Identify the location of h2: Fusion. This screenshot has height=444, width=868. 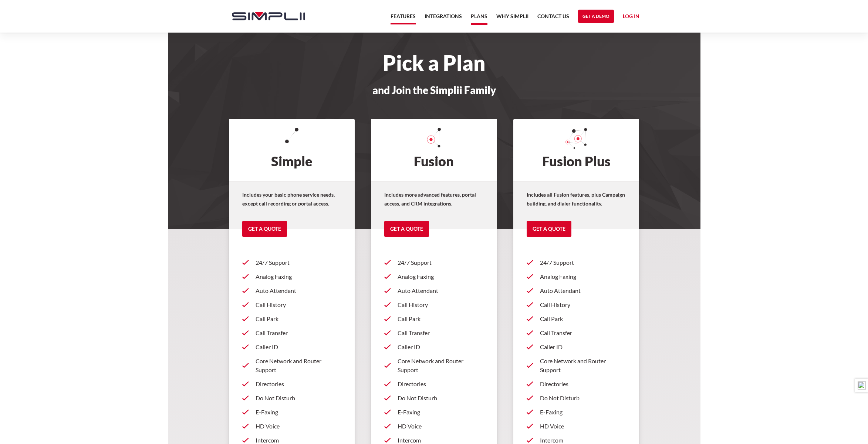
(434, 150).